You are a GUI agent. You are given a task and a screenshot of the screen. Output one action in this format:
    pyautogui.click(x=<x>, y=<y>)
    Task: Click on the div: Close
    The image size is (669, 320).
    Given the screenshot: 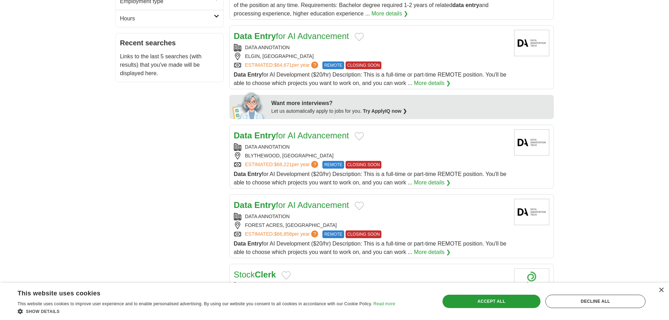 What is the action you would take?
    pyautogui.click(x=661, y=290)
    